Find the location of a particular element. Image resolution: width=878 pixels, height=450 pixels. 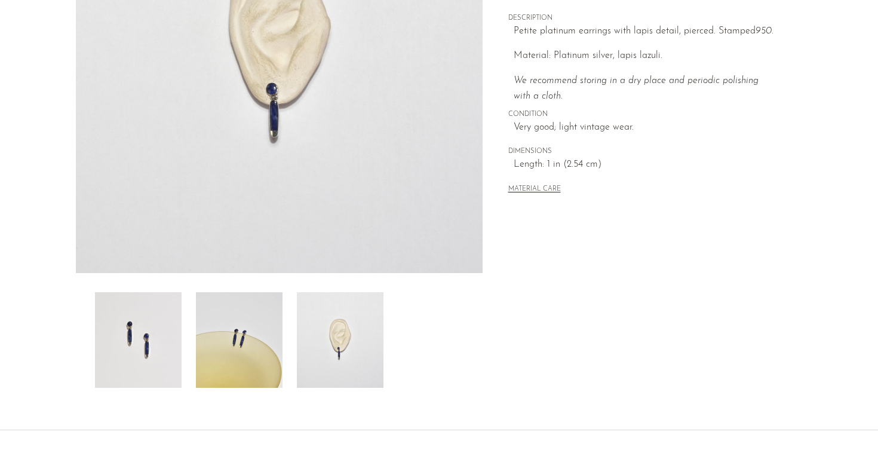

span: Length: 1 in (2.54 cm) is located at coordinates (645, 165).